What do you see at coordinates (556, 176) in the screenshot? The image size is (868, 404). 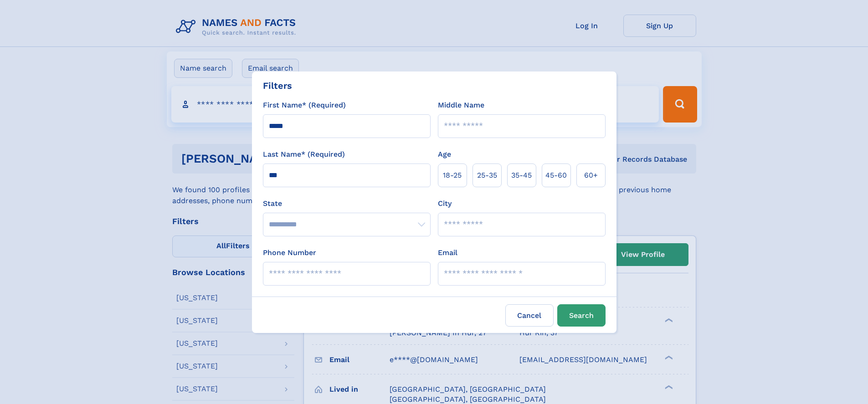 I see `span: 45‑60` at bounding box center [556, 176].